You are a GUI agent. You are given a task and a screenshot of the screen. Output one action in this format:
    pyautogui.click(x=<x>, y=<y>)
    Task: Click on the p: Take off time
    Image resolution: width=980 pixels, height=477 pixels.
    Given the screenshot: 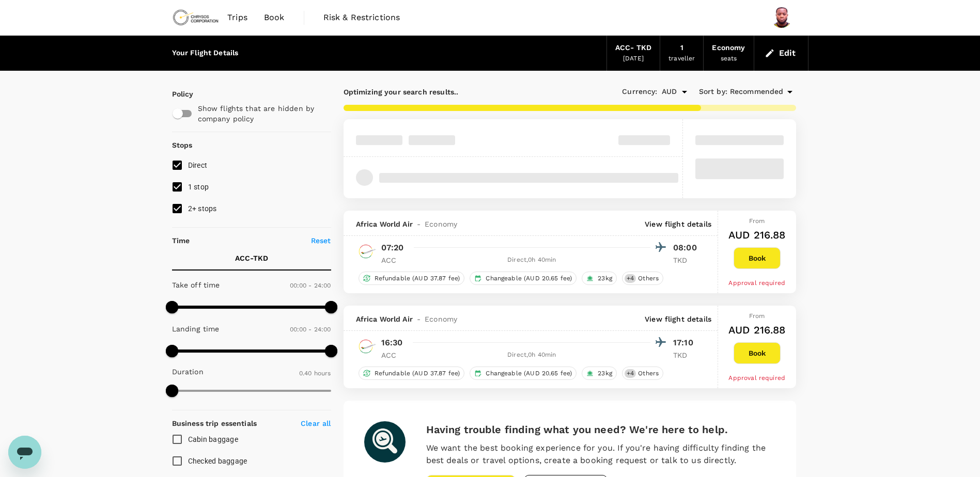 What is the action you would take?
    pyautogui.click(x=196, y=285)
    